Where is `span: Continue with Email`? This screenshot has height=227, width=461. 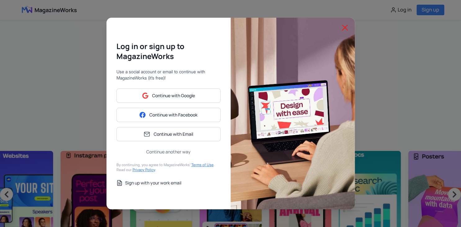 span: Continue with Email is located at coordinates (173, 134).